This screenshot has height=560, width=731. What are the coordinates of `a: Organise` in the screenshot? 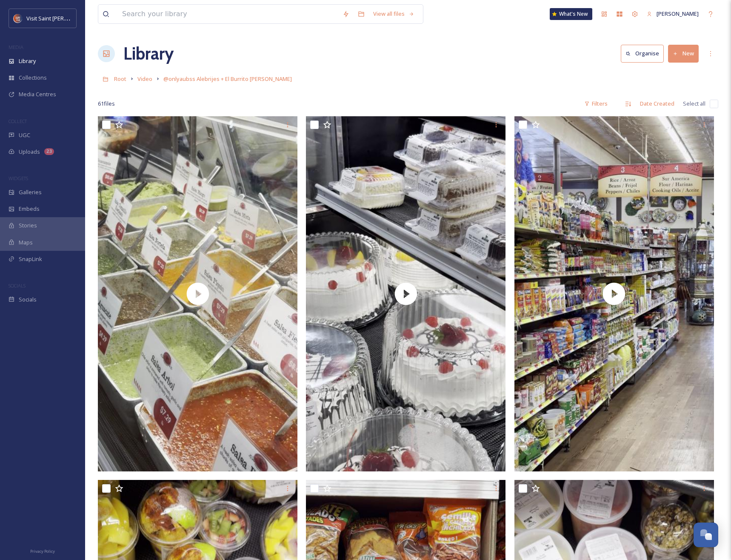 It's located at (645, 53).